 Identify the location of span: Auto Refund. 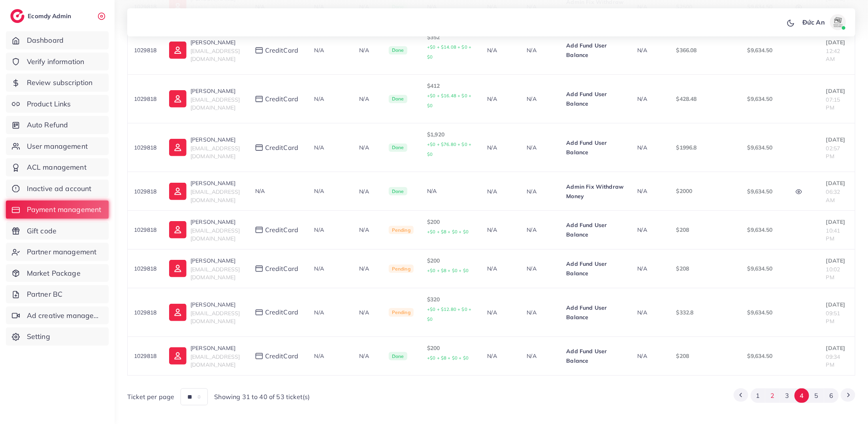
(47, 125).